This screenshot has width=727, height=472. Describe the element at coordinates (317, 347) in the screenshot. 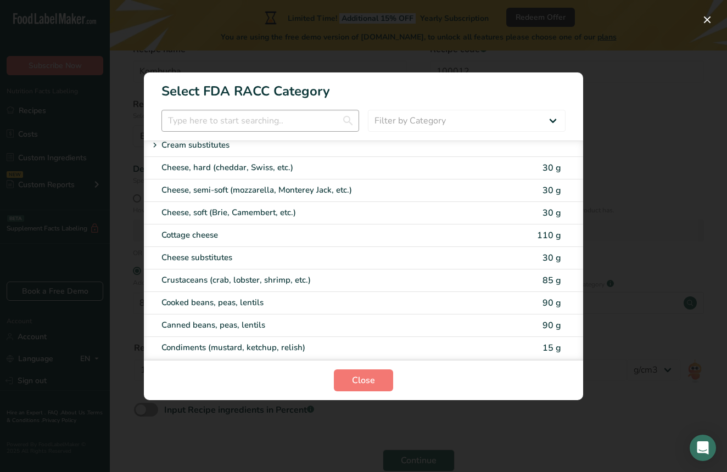

I see `div: Condiments (mustard, ketchup, relish)` at that location.